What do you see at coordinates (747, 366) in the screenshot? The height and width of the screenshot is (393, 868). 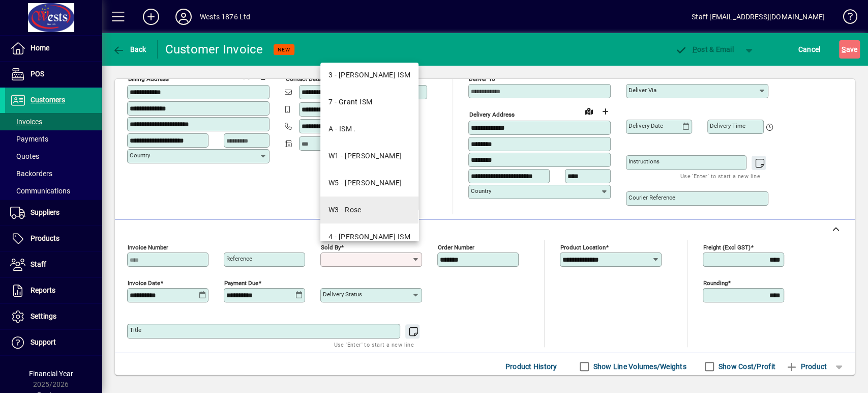 I see `label: Show Cost/Profit` at bounding box center [747, 366].